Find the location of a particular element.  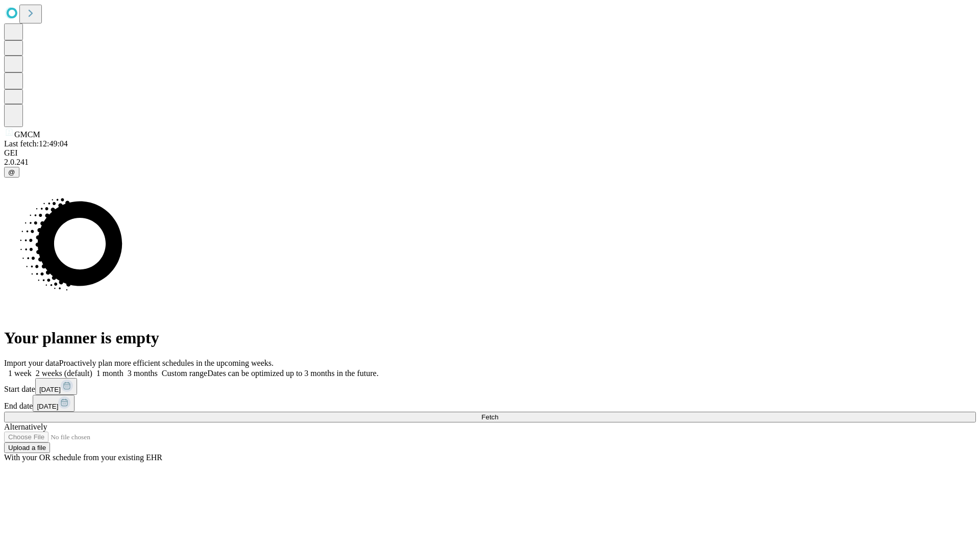

span: 3 months is located at coordinates (143, 373).